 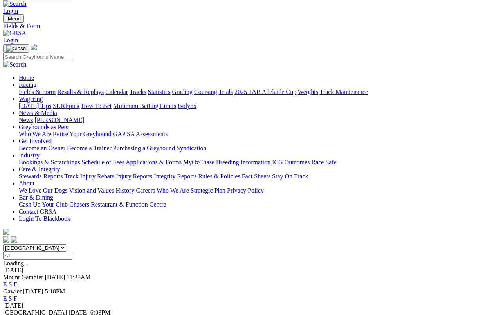 I want to click on a: Contact GRSA, so click(x=38, y=211).